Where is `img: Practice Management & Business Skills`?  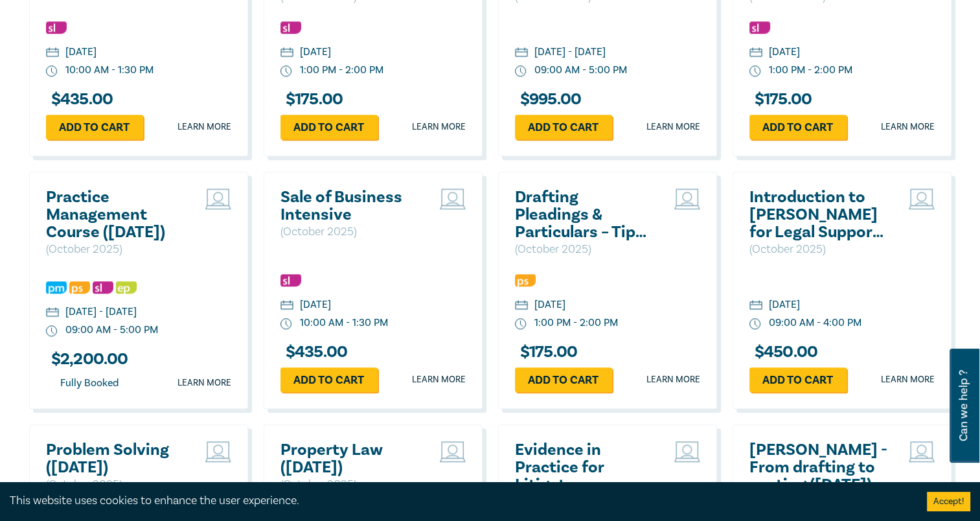 img: Practice Management & Business Skills is located at coordinates (56, 287).